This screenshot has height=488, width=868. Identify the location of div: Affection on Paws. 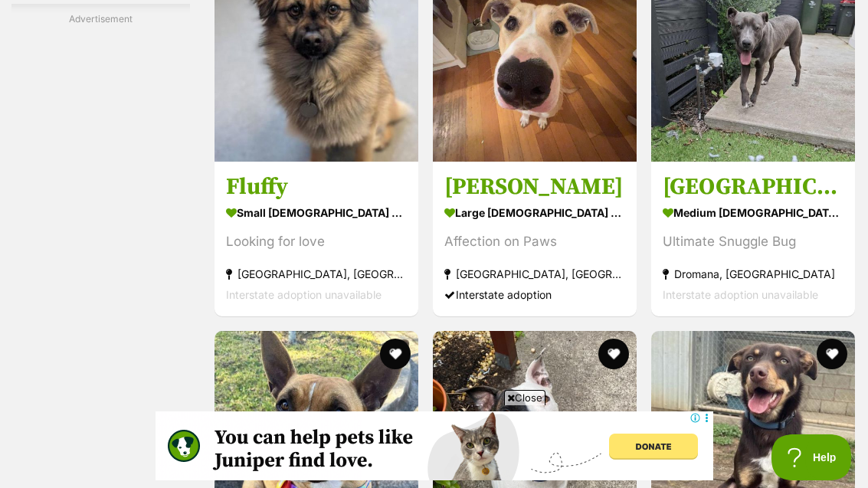
(535, 241).